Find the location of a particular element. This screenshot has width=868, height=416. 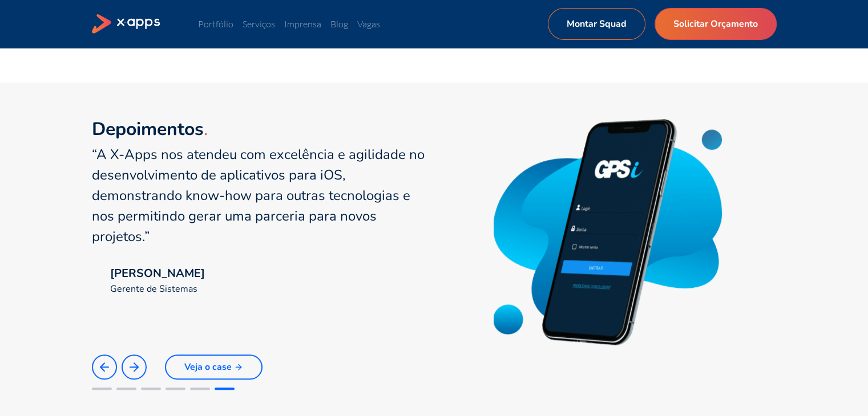

div: Gerente de Sistemas is located at coordinates (157, 289).